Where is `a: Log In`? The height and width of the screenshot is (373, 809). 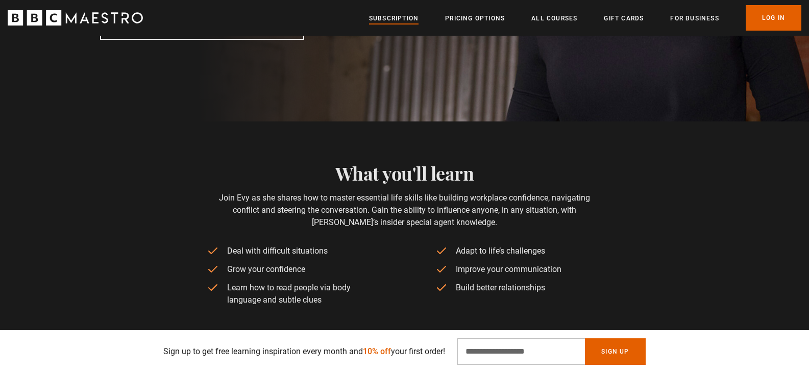
a: Log In is located at coordinates (773, 18).